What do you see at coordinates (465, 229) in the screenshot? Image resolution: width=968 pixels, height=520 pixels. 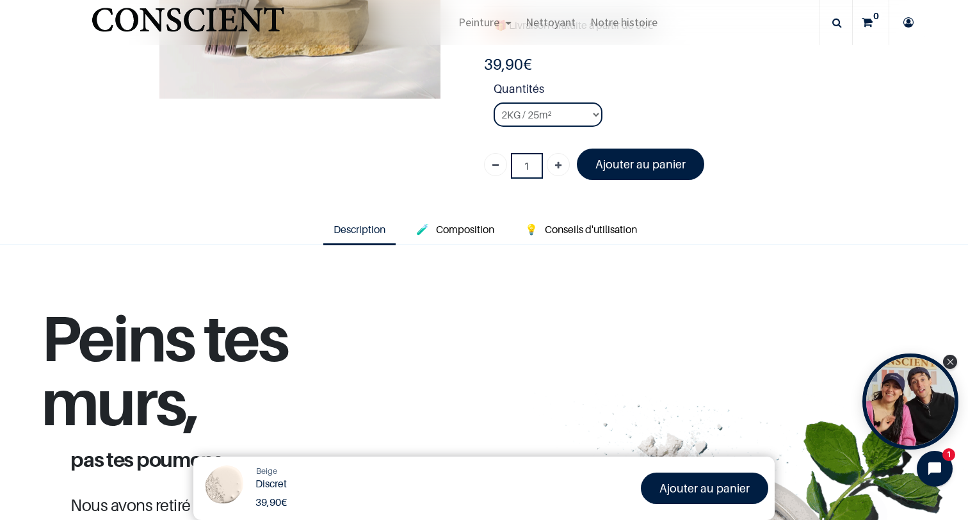 I see `span: Composition` at bounding box center [465, 229].